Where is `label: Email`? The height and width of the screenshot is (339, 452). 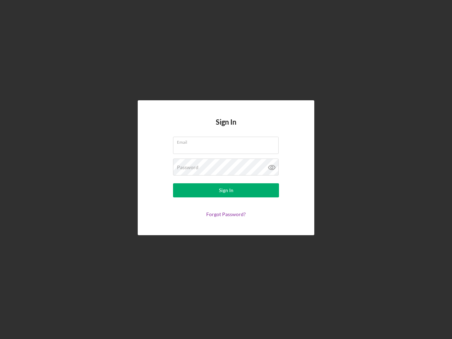 label: Email is located at coordinates (228, 141).